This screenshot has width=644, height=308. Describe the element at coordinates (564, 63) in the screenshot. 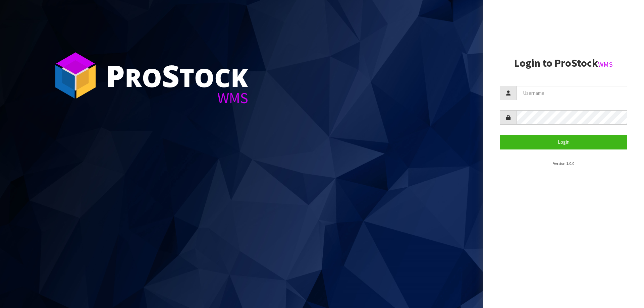

I see `h2: Login to ProStock` at that location.